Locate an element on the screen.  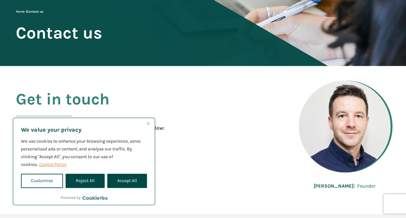
button: Reject All is located at coordinates (85, 181).